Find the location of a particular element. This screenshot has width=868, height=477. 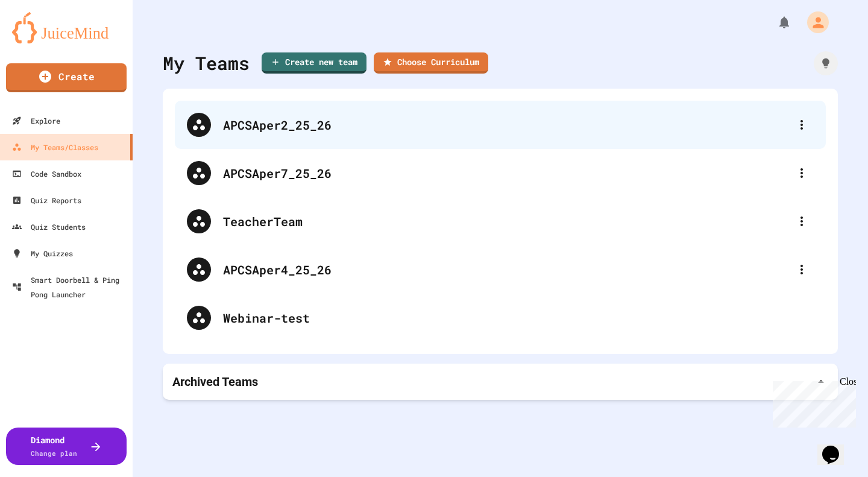

a: Create is located at coordinates (66, 78).